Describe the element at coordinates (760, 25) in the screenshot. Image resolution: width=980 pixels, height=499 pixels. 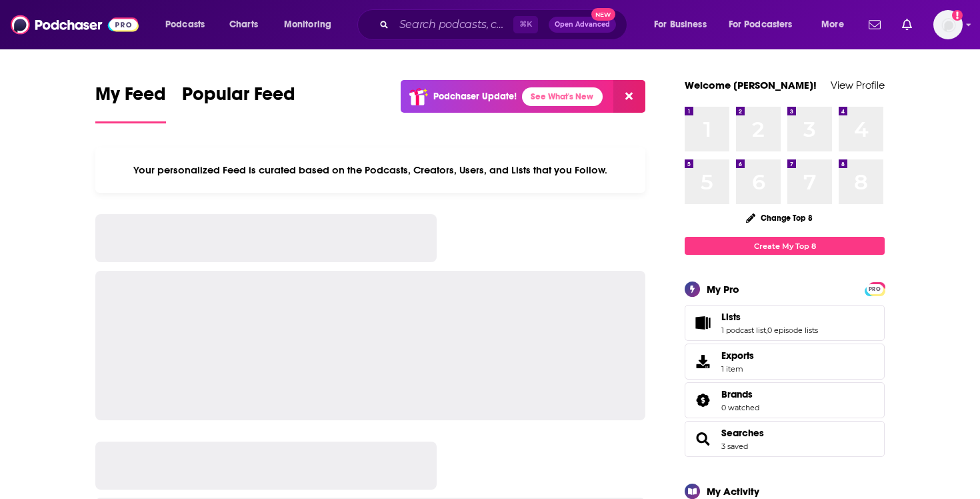
I see `span: For Podcasters` at that location.